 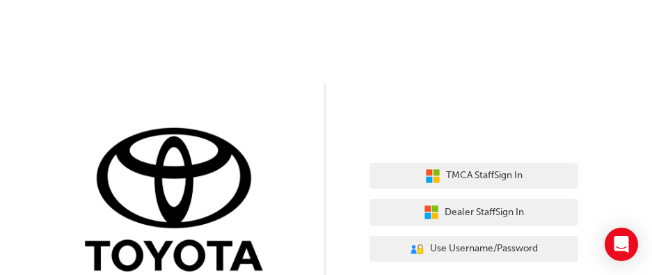 What do you see at coordinates (484, 248) in the screenshot?
I see `span: Use Username/Password` at bounding box center [484, 248].